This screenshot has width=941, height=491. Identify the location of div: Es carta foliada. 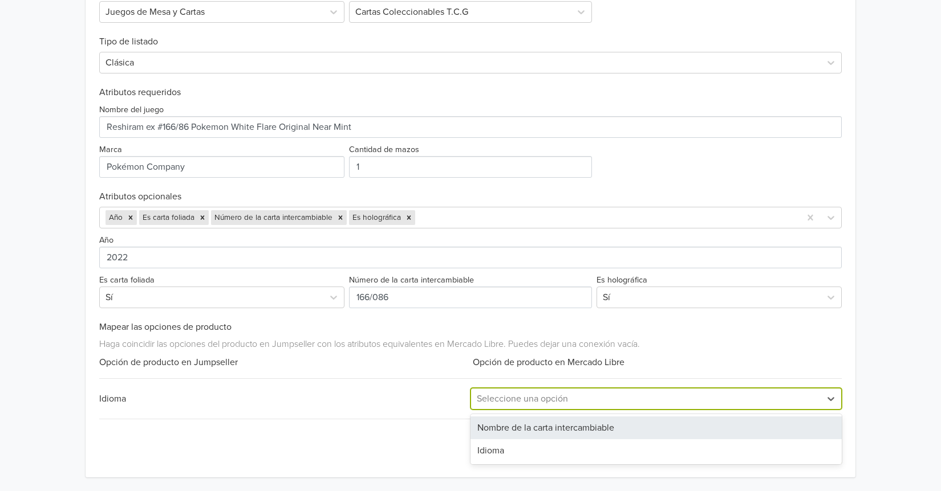
(168, 218).